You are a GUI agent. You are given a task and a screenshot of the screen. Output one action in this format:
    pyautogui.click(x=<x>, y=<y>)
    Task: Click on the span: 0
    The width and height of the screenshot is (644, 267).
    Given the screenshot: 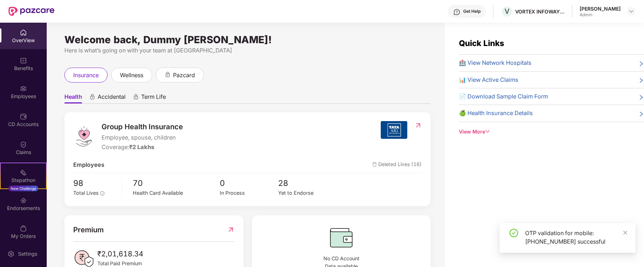 What is the action you would take?
    pyautogui.click(x=249, y=183)
    